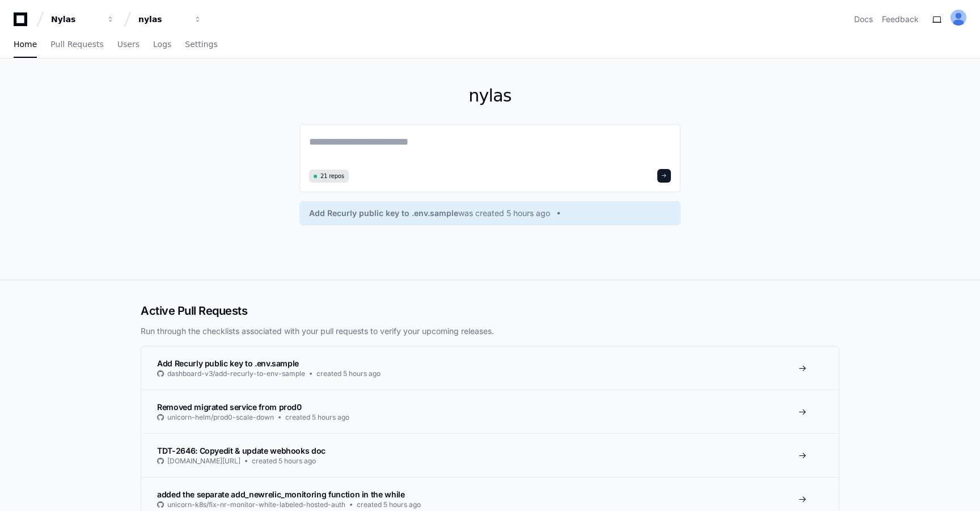 The height and width of the screenshot is (511, 980). What do you see at coordinates (163, 45) in the screenshot?
I see `a: Logs` at bounding box center [163, 45].